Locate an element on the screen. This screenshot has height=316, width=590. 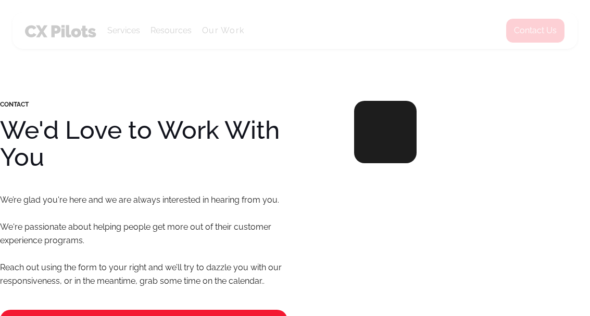
a: Contact Us is located at coordinates (535, 31).